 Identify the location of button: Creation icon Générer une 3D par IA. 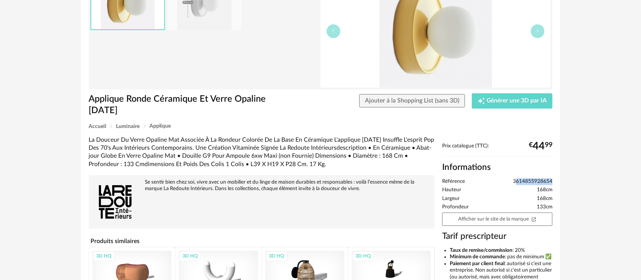
(512, 101).